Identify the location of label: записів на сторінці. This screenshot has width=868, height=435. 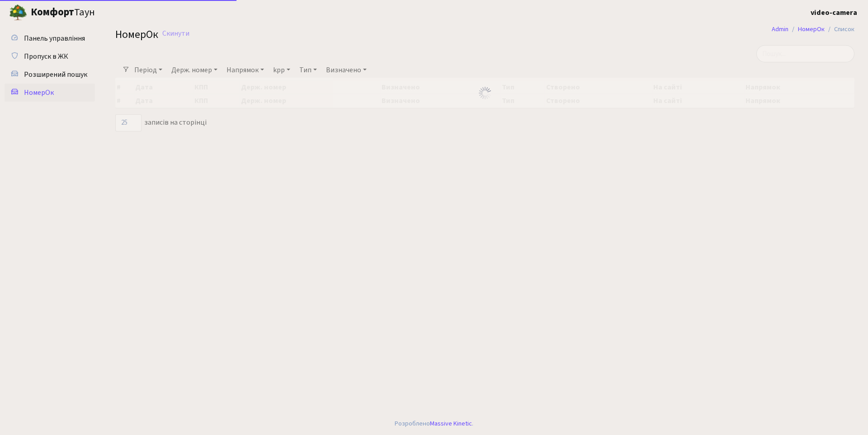
(161, 123).